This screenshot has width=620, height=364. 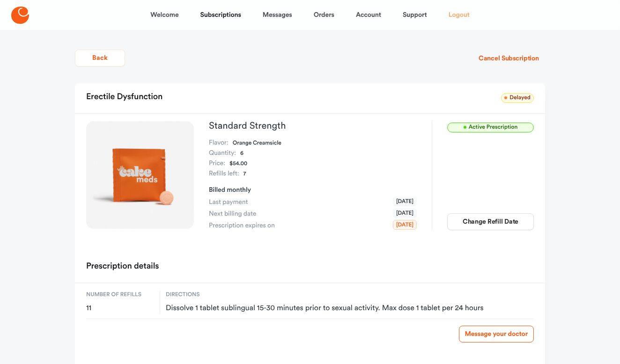 I want to click on dt: Refills left:, so click(x=224, y=174).